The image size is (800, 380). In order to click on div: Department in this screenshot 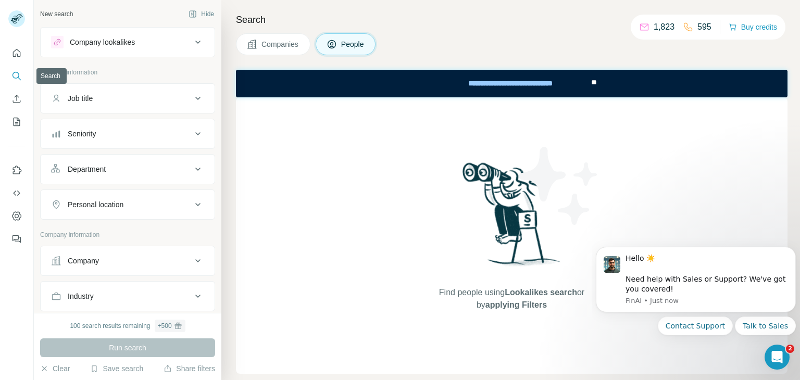, I will do `click(86, 169)`.